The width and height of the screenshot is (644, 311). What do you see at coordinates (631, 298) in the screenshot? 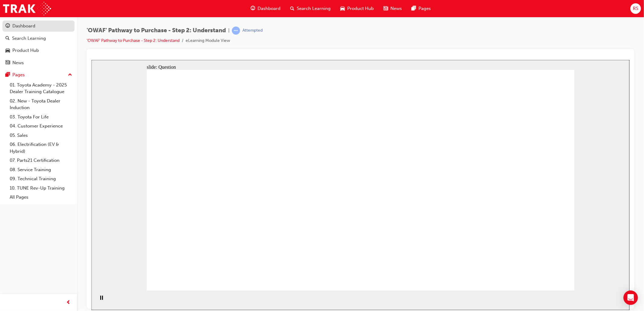
I see `div: Open Intercom Messenger` at bounding box center [631, 298].